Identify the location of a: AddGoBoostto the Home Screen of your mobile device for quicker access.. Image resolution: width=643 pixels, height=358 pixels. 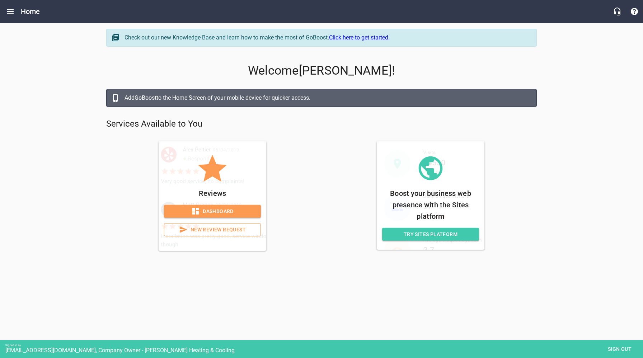
(321, 98).